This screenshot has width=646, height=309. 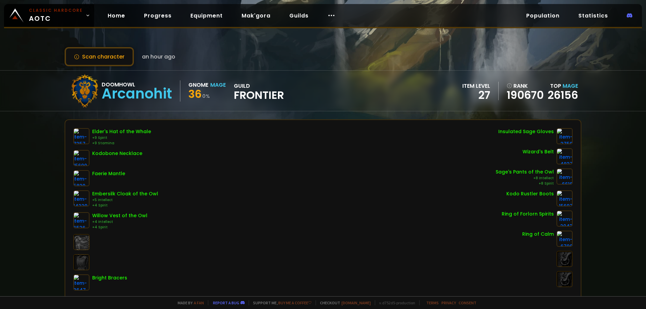 I want to click on button: Scan character, so click(x=99, y=57).